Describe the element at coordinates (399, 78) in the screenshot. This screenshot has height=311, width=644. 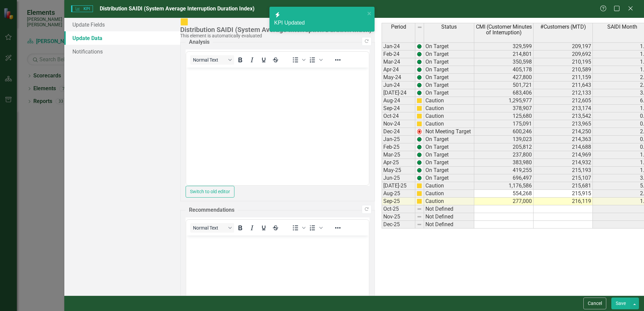
I see `td: May-24` at that location.